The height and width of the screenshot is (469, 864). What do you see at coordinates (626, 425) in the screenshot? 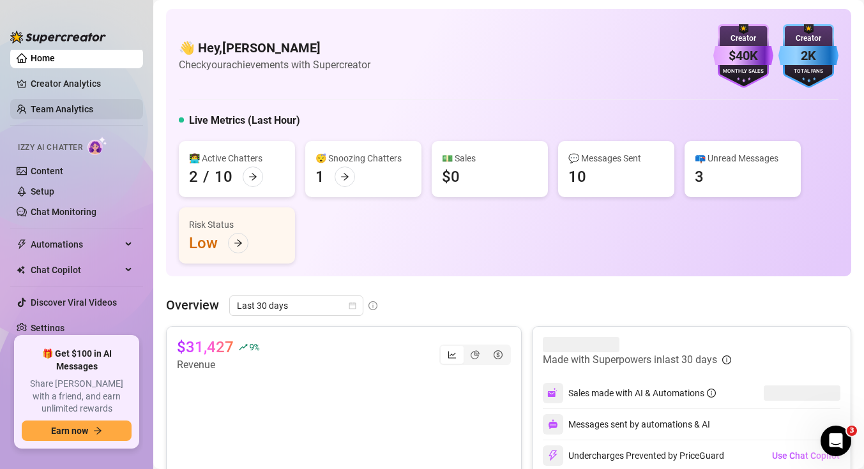
I see `div: Messages sent by automations & AI` at bounding box center [626, 425].